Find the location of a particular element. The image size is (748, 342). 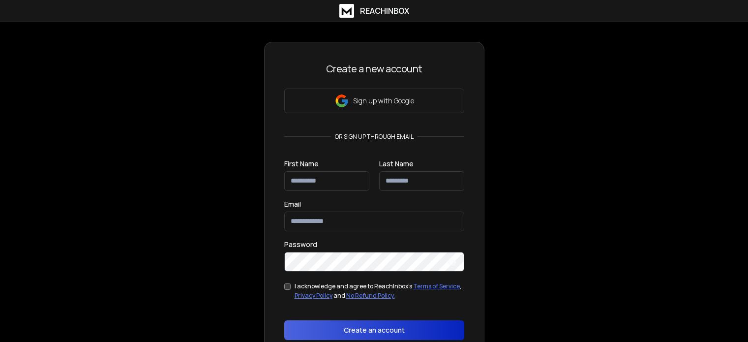

a: Terms of Service is located at coordinates (436, 286).